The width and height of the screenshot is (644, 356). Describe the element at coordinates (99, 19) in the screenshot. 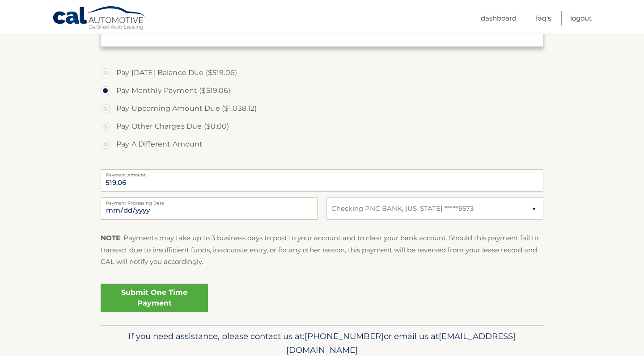

I see `a: Cal Automotive` at that location.